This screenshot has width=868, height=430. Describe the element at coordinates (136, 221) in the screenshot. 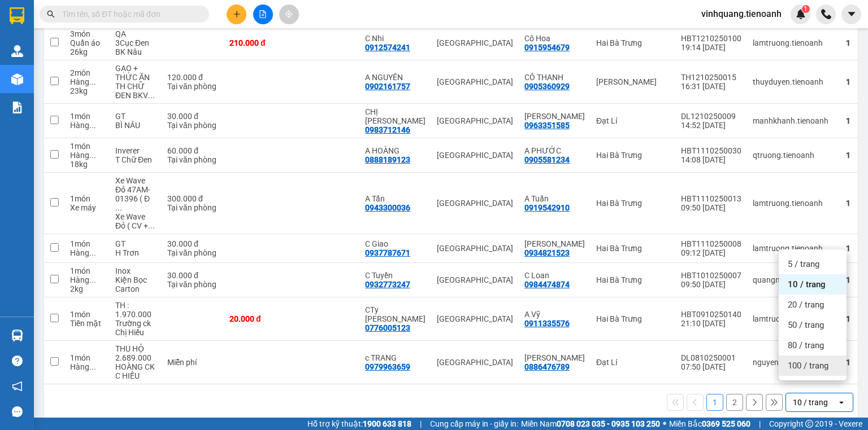

I see `div: Xe Wave Đỏ ( CV + BH)` at that location.